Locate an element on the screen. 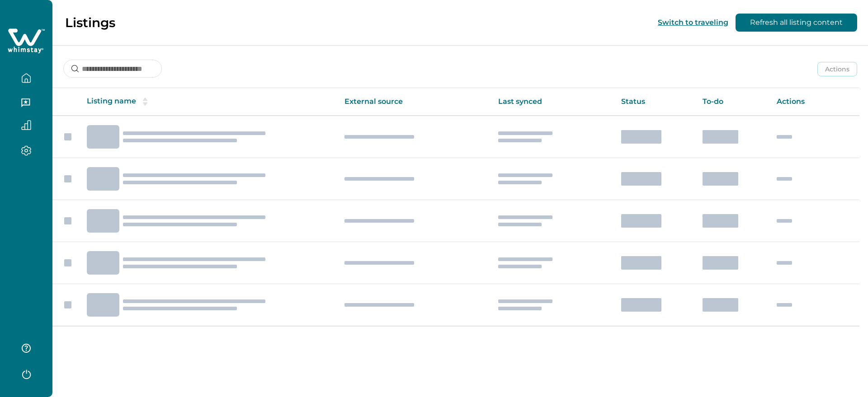 Image resolution: width=868 pixels, height=397 pixels. button: Actions is located at coordinates (837, 69).